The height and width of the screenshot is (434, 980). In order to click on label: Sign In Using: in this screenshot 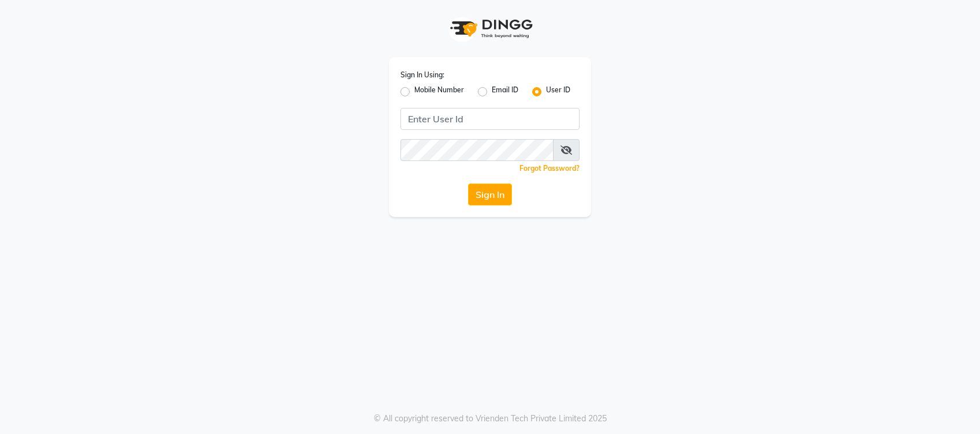, I will do `click(422, 75)`.